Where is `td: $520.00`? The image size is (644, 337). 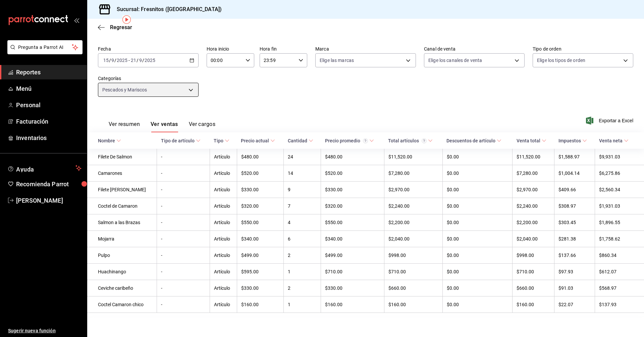 td: $520.00 is located at coordinates (352, 173).